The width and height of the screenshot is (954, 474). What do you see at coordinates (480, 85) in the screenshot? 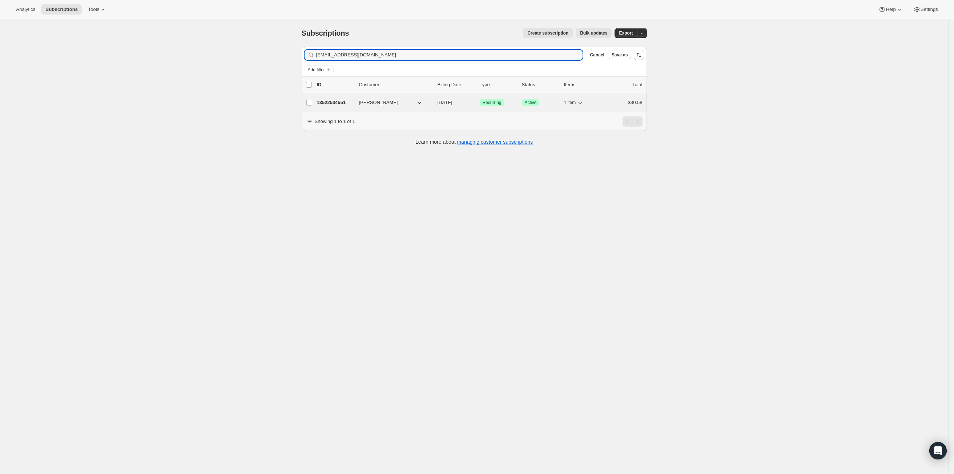
I see `div: IDCustomerBilling DateTypeStatusItemsTotal` at bounding box center [480, 85].